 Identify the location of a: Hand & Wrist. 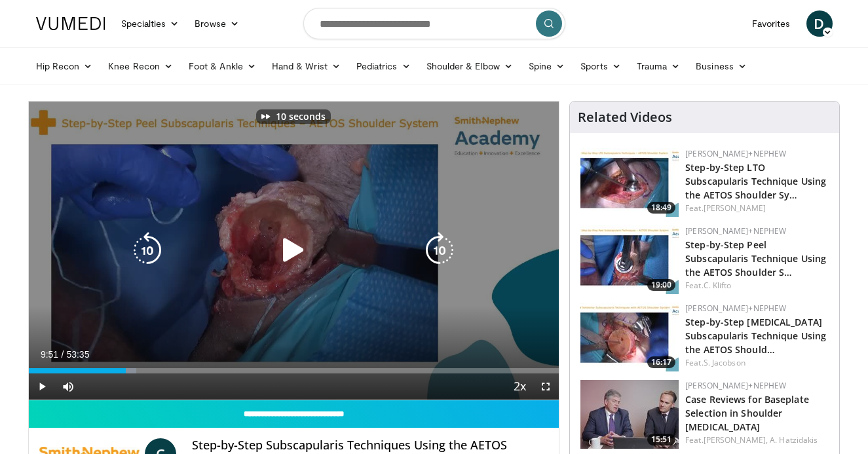
(306, 67).